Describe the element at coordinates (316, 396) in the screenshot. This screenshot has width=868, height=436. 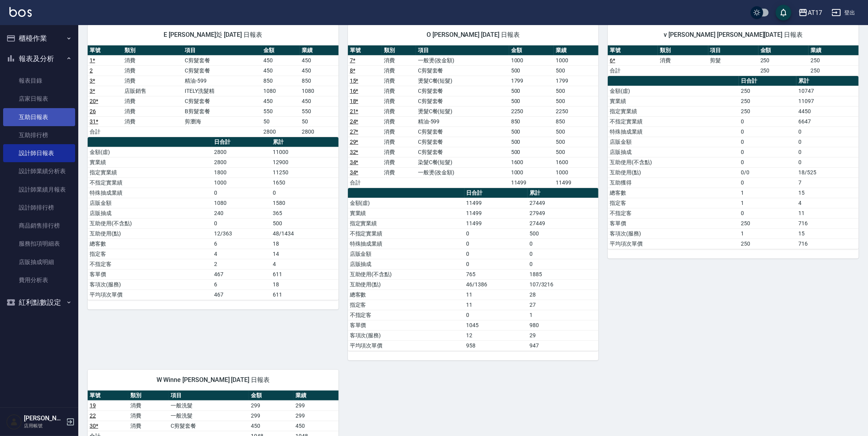
I see `th: 業績` at that location.